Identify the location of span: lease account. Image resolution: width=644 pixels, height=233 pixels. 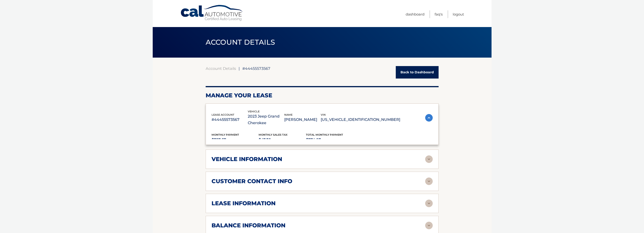
(223, 115).